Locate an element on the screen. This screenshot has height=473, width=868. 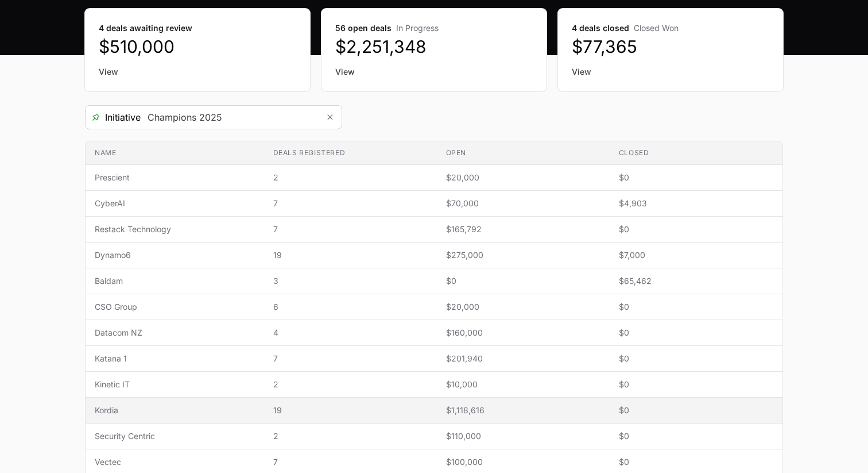
span: Restack Technology is located at coordinates (174, 229).